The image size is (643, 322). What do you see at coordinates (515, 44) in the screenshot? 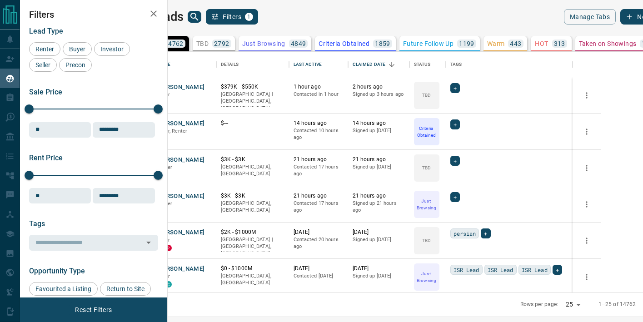
I see `p: 443` at bounding box center [515, 44].